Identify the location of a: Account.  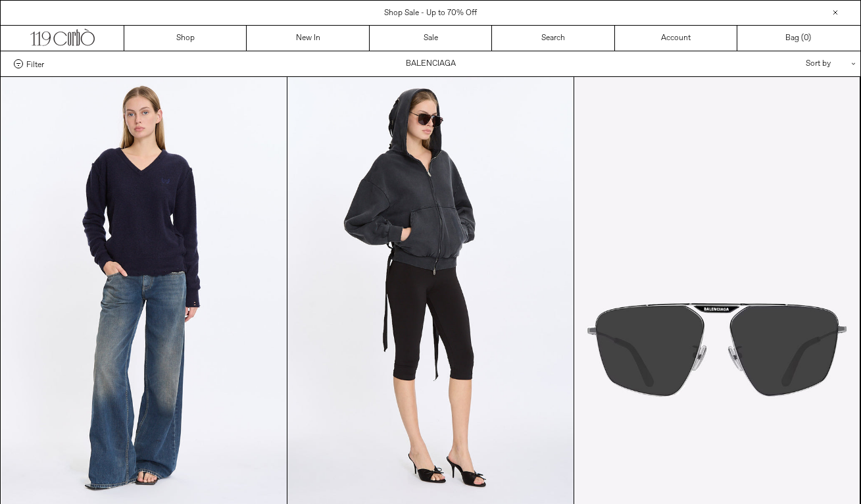
(676, 38).